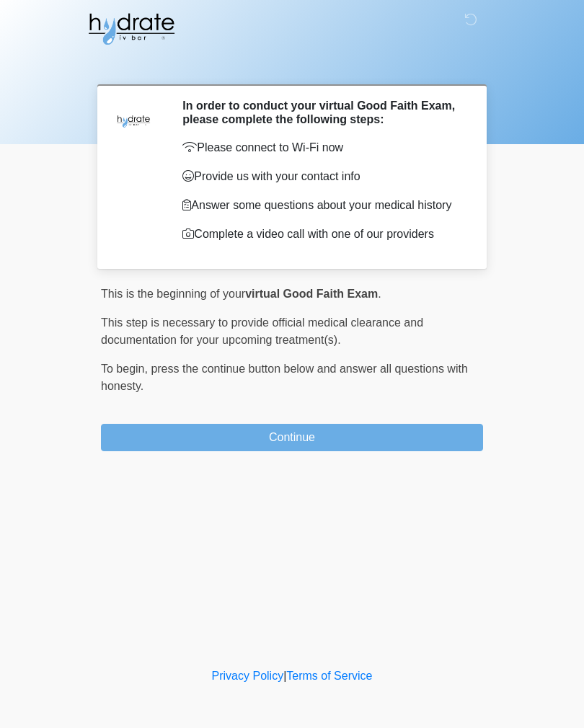 Image resolution: width=584 pixels, height=728 pixels. What do you see at coordinates (322, 148) in the screenshot?
I see `p: Please connect to Wi-Fi now` at bounding box center [322, 148].